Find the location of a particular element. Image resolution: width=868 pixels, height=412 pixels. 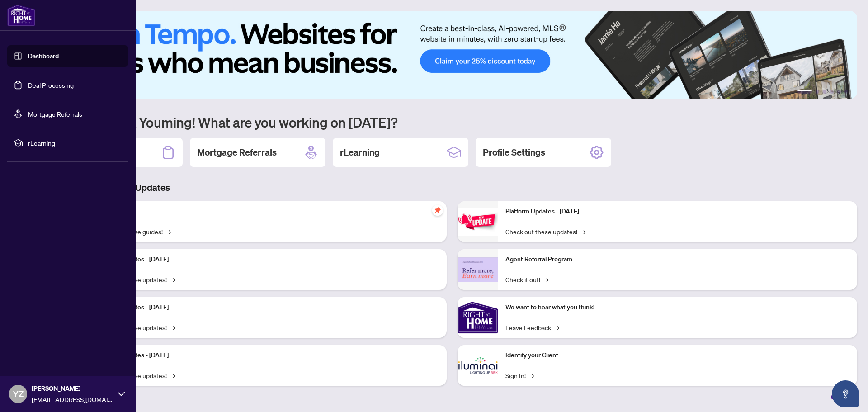

a: Mortgage Referrals is located at coordinates (55, 114).